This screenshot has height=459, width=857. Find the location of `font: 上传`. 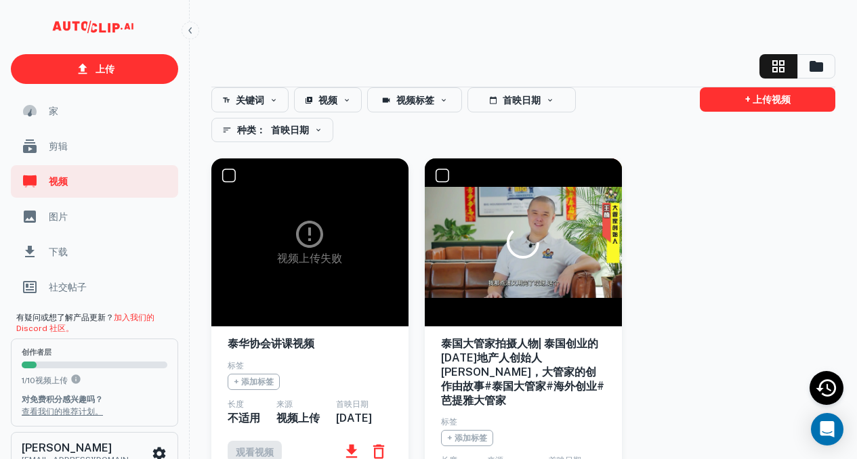

font: 上传 is located at coordinates (105, 69).